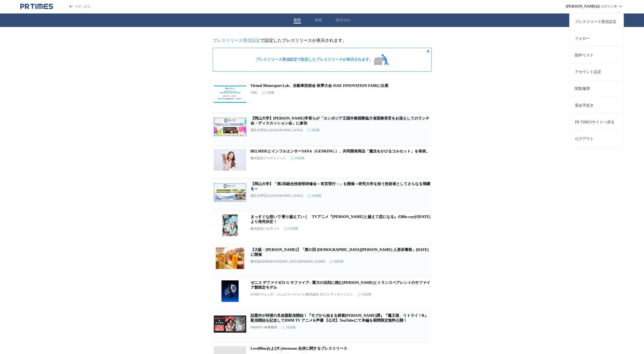 Image resolution: width=644 pixels, height=354 pixels. What do you see at coordinates (268, 92) in the screenshot?
I see `time: 7分前` at bounding box center [268, 92].